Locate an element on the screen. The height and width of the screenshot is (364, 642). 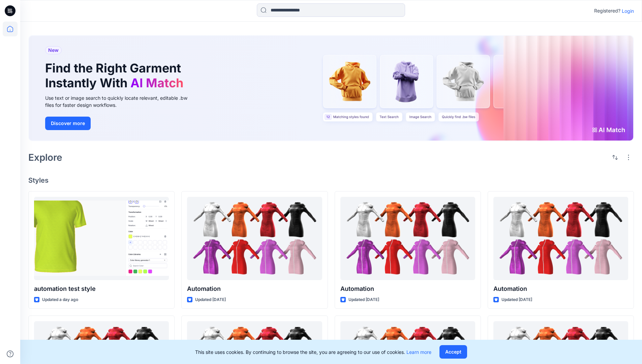
h4: Styles is located at coordinates (331, 180).